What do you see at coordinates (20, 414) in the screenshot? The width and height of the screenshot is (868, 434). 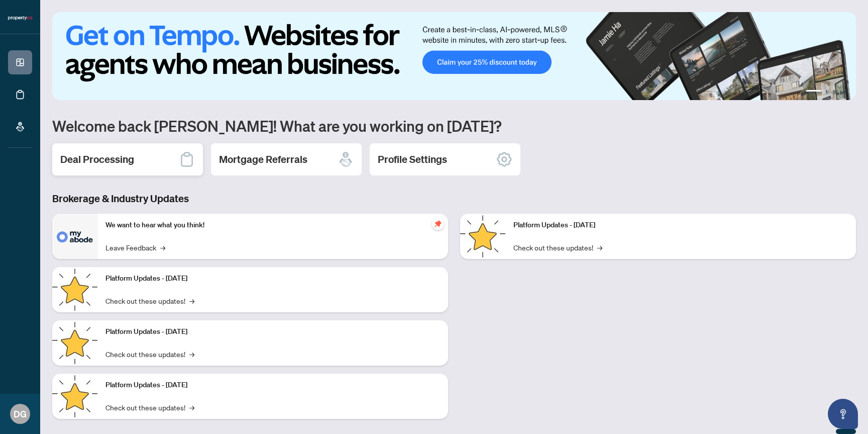 I see `span: DG` at bounding box center [20, 414].